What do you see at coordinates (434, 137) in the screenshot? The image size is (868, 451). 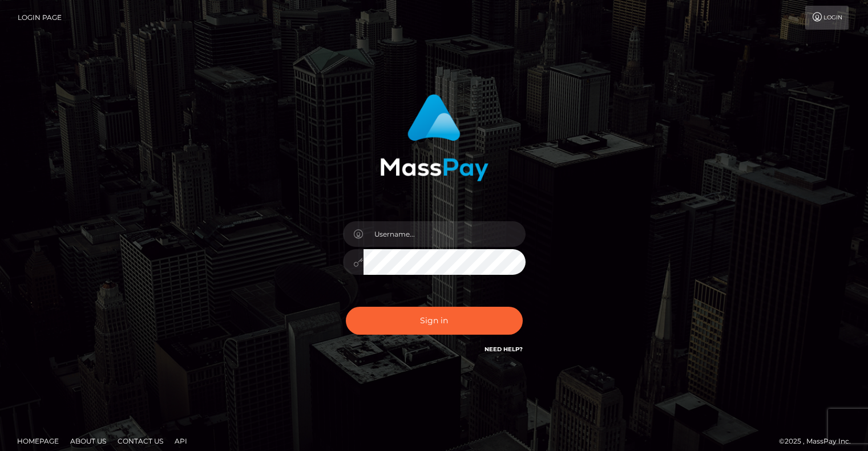 I see `img: MassPay Login` at bounding box center [434, 137].